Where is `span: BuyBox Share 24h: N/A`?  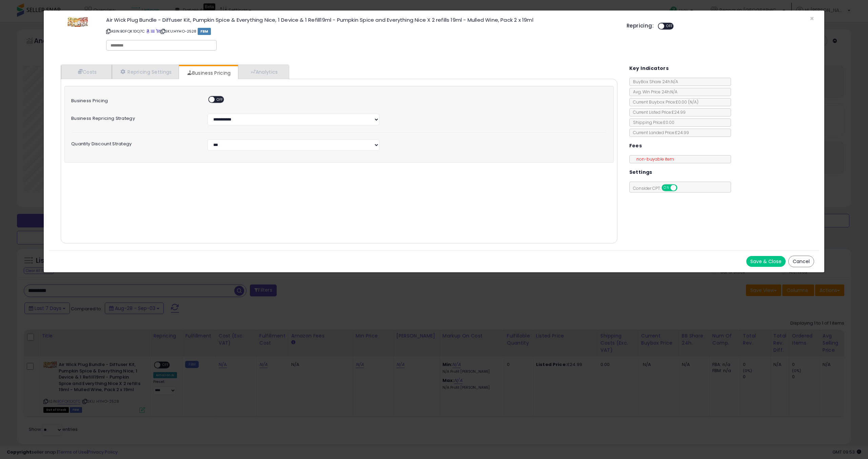
span: BuyBox Share 24h: N/A is located at coordinates (654, 81).